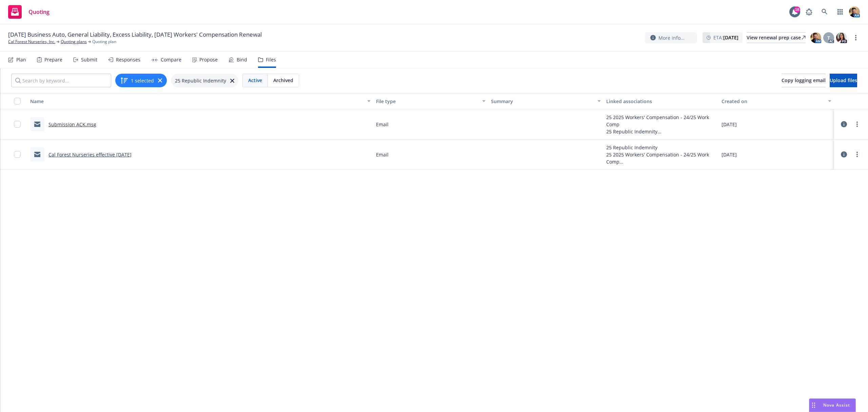  What do you see at coordinates (61, 81) in the screenshot?
I see `input: Search by keyword...` at bounding box center [61, 81].